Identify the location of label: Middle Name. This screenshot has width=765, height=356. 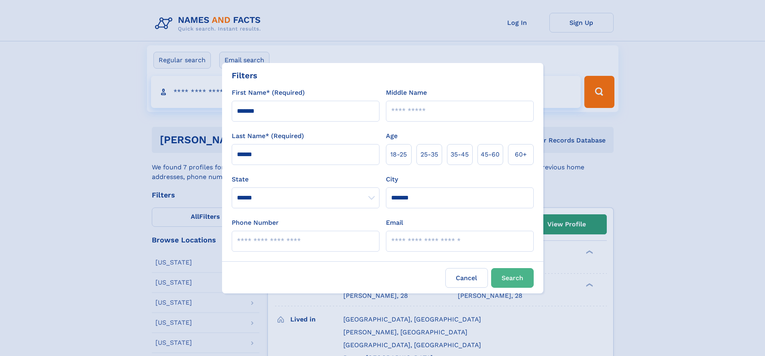
(407, 93).